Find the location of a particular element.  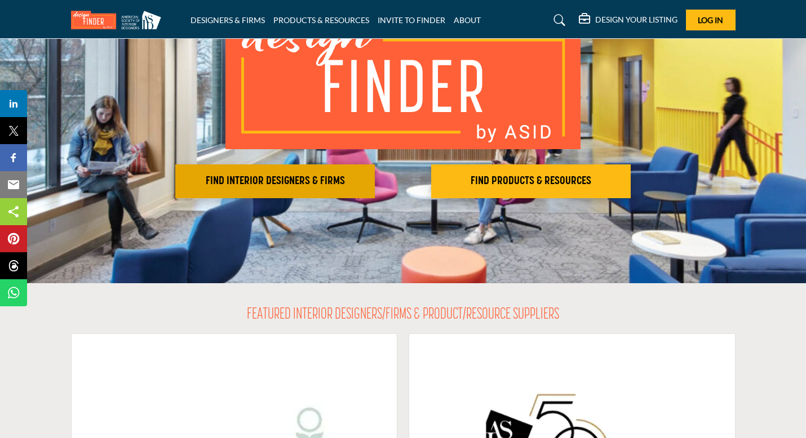

button: FIND PRODUCTS & RESOURCES is located at coordinates (531, 181).